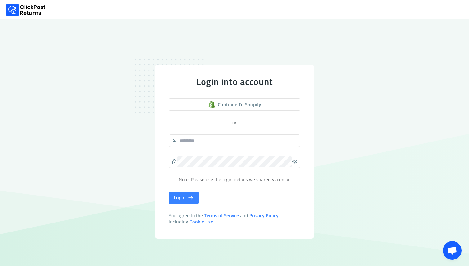 This screenshot has height=266, width=469. I want to click on a: Terms of Service, so click(222, 215).